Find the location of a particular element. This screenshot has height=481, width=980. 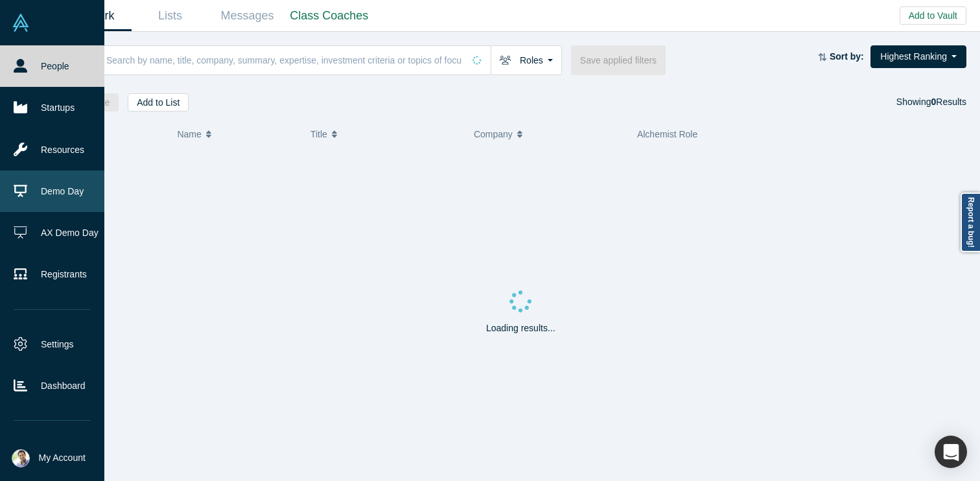

span: Name is located at coordinates (188, 135).